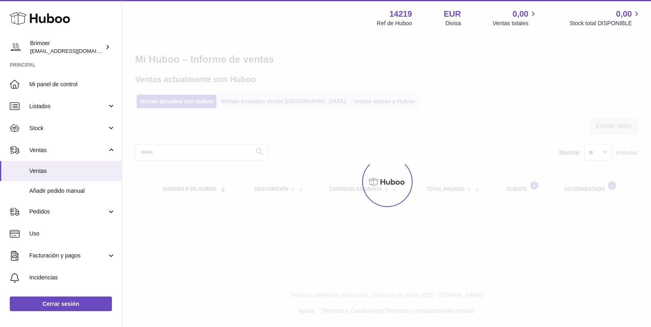 This screenshot has width=651, height=327. I want to click on span: Facturación y pagos, so click(68, 255).